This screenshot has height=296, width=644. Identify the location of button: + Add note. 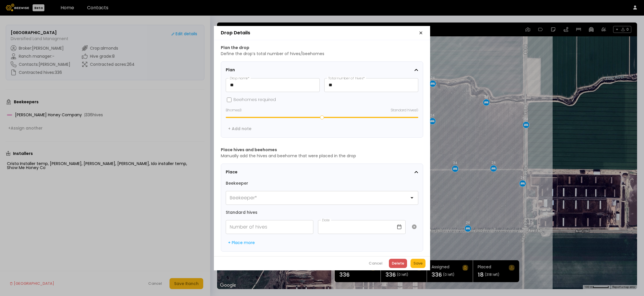
(239, 129).